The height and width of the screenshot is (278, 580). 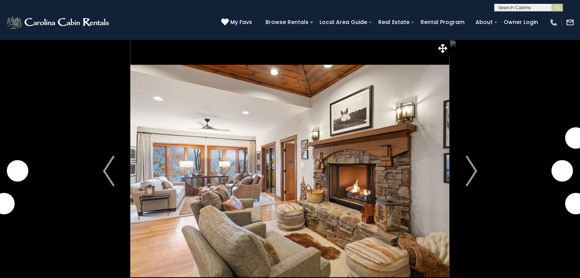 What do you see at coordinates (521, 22) in the screenshot?
I see `a: Owner Login` at bounding box center [521, 22].